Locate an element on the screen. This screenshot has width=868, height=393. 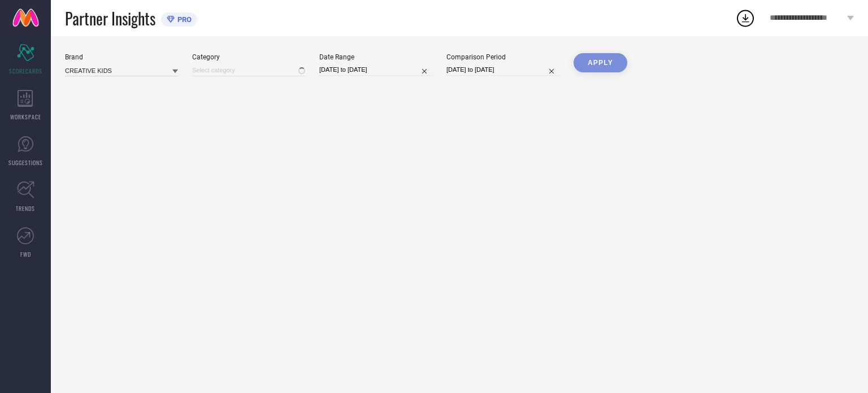
div: Category is located at coordinates (249, 57).